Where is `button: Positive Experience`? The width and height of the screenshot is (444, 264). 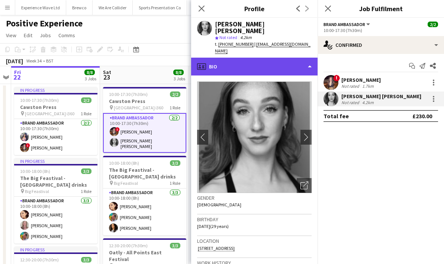
button: Positive Experience is located at coordinates (213, 7).